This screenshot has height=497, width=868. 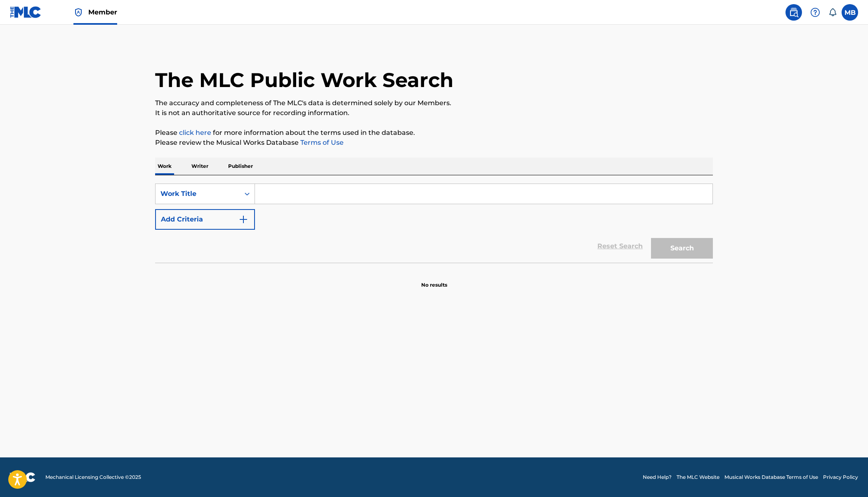 What do you see at coordinates (815, 13) in the screenshot?
I see `div: Help` at bounding box center [815, 13].